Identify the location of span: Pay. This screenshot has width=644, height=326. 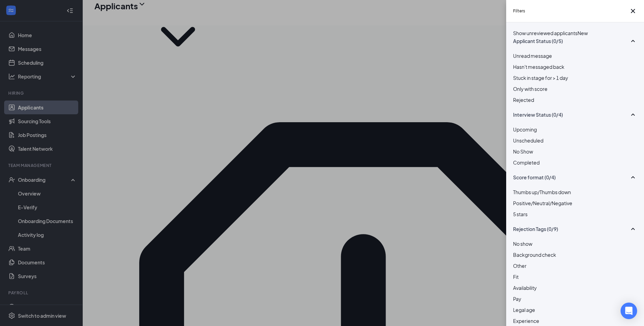
(518, 299).